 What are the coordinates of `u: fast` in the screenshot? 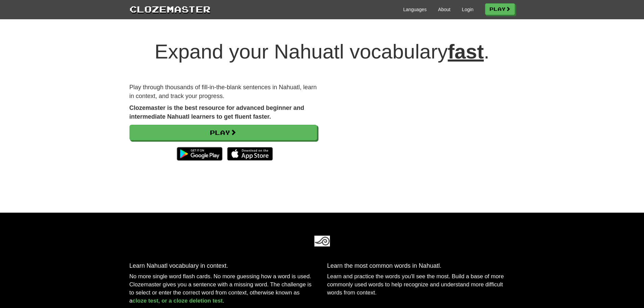 It's located at (466, 52).